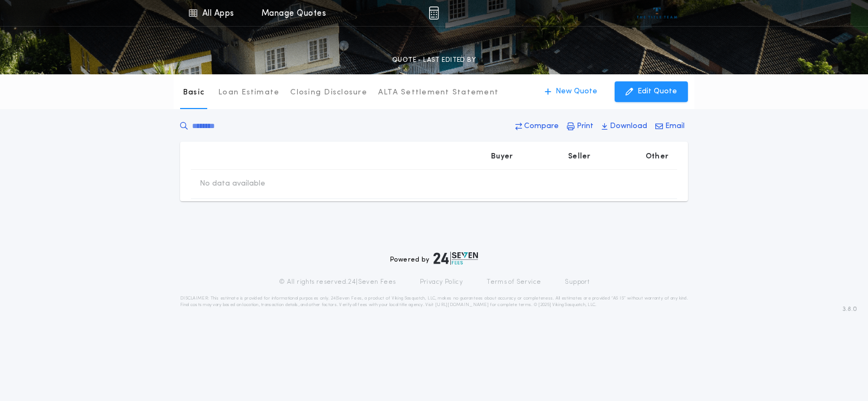 This screenshot has width=868, height=401. What do you see at coordinates (232, 184) in the screenshot?
I see `td: No data available` at bounding box center [232, 184].